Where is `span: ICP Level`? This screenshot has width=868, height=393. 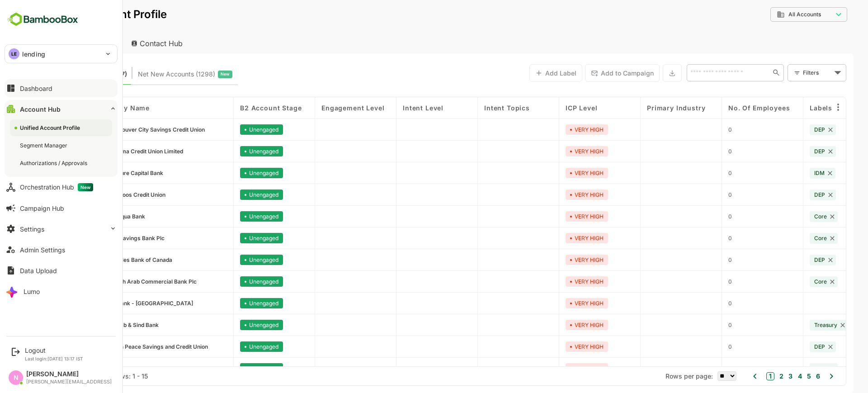 span: ICP Level is located at coordinates (550, 107).